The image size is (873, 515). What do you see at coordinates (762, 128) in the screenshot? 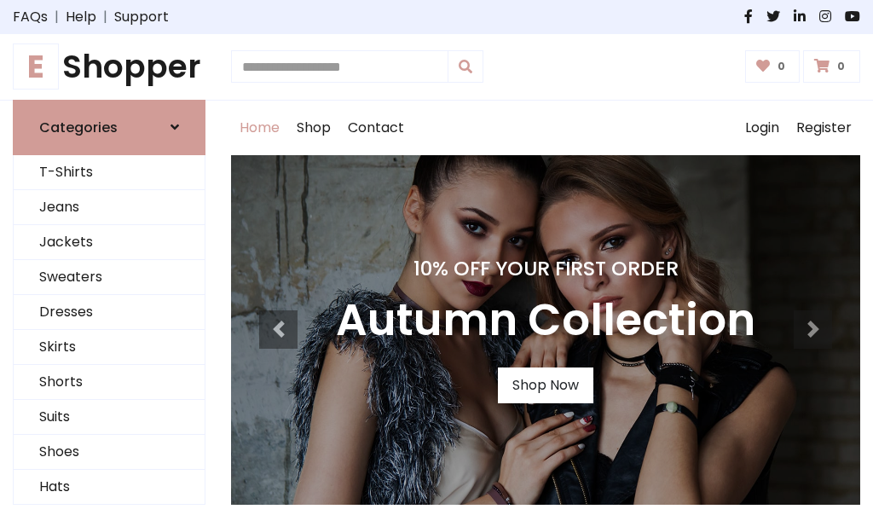
I see `a: Login` at bounding box center [762, 128].